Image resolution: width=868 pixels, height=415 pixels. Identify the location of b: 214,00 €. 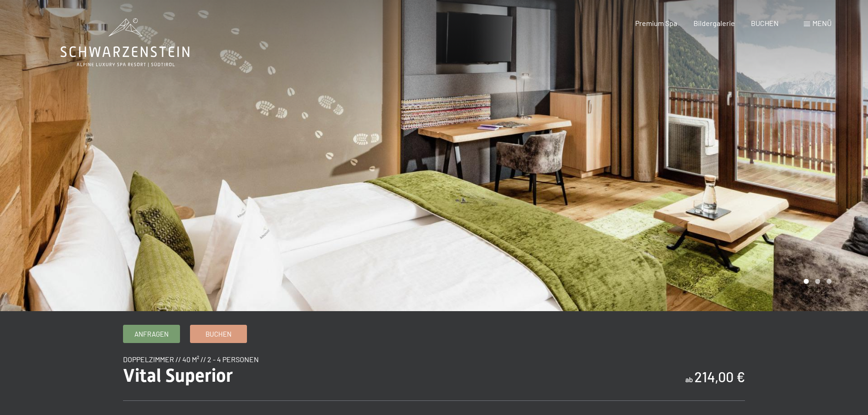
(720, 377).